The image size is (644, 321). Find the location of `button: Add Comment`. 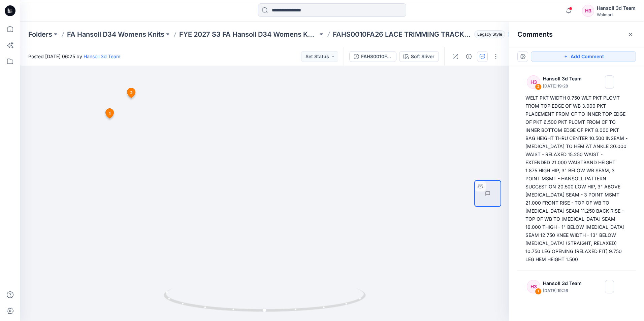

button: Add Comment is located at coordinates (584, 56).